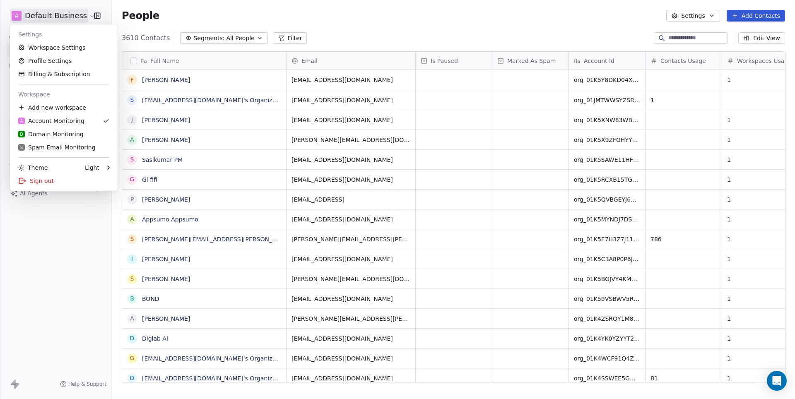 This screenshot has width=795, height=399. I want to click on div: Settings, so click(64, 34).